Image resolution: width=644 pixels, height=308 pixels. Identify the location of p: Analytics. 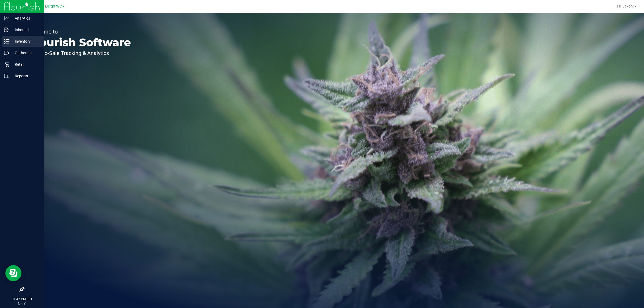
(26, 18).